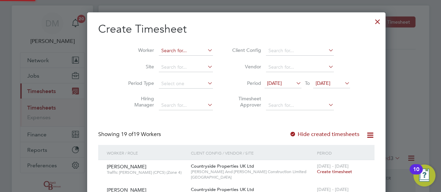 This screenshot has height=192, width=441. Describe the element at coordinates (324, 135) in the screenshot. I see `label: Hide created timesheets` at that location.